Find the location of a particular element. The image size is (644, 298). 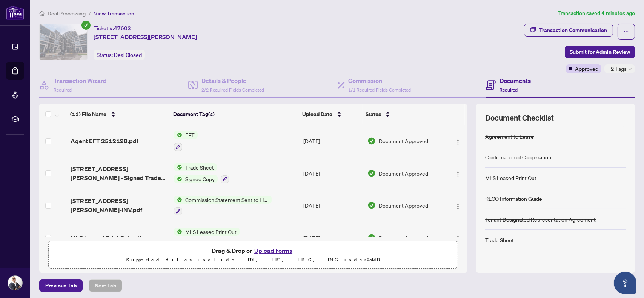

button: Status IconCommission Statement Sent to Listing Brokerage is located at coordinates (223, 206).